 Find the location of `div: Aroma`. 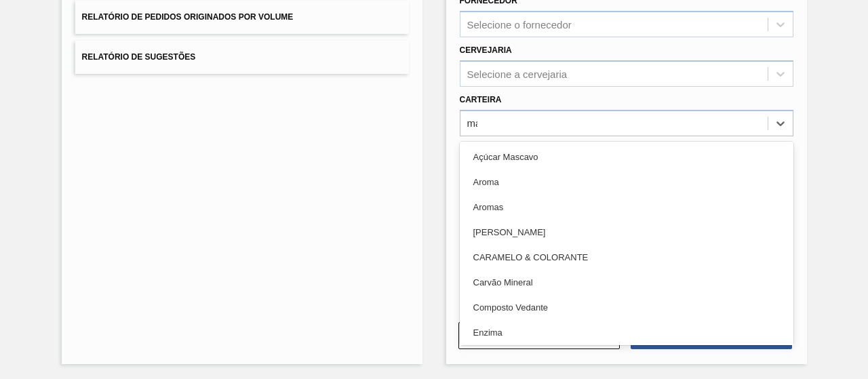

div: Aroma is located at coordinates (627, 182).